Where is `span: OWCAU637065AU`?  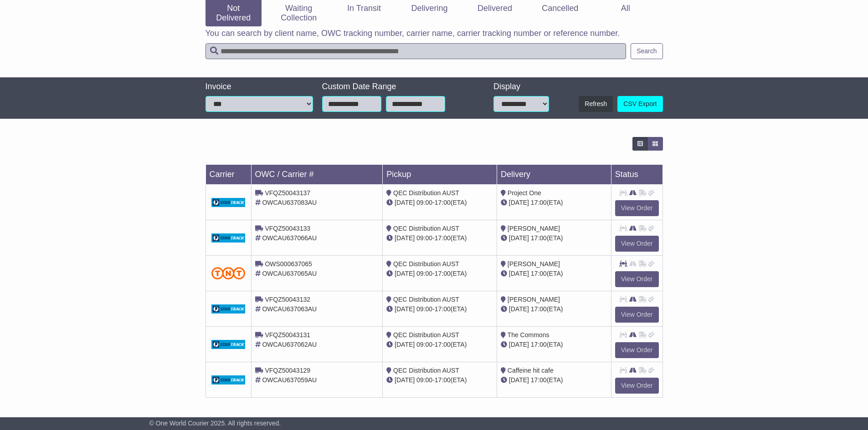
span: OWCAU637065AU is located at coordinates (290, 274).